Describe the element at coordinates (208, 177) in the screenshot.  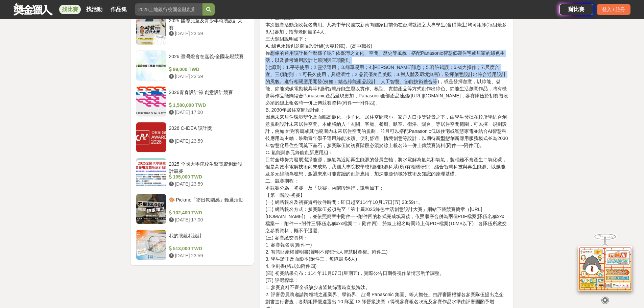
I see `div: 195,000 TWD` at that location.